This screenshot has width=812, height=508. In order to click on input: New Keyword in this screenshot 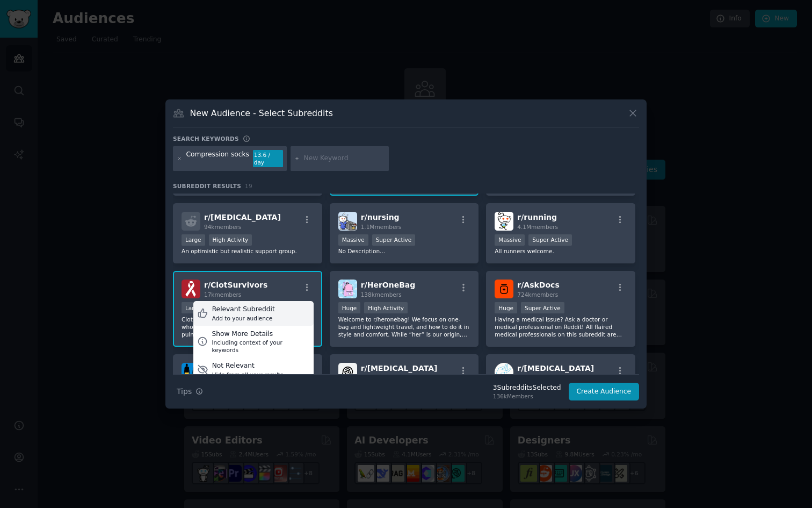, I will do `click(344, 159)`.